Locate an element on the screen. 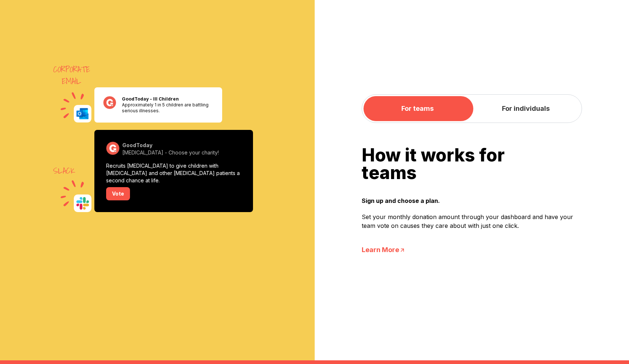  button: For teams is located at coordinates (417, 109).